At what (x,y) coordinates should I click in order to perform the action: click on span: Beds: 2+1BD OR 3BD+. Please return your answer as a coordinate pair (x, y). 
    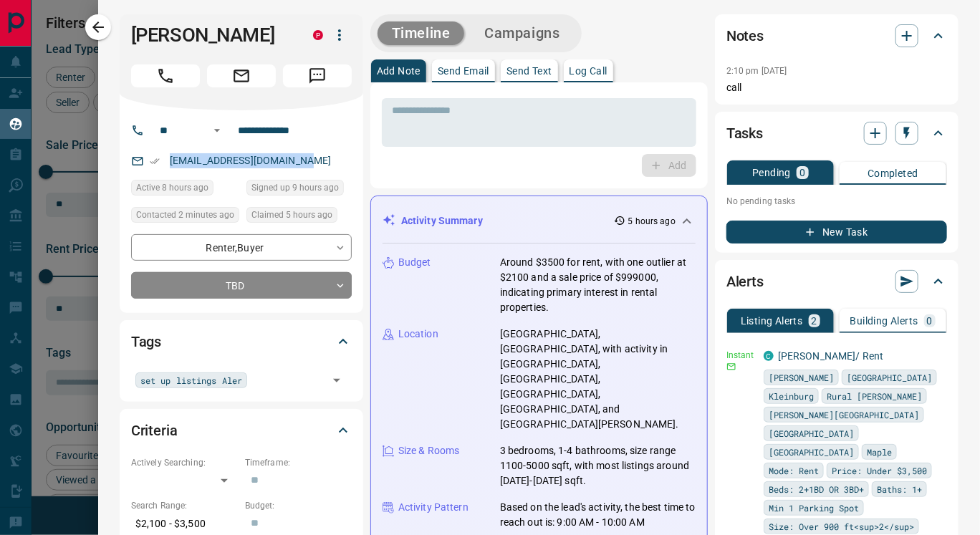
    Looking at the image, I should click on (816, 489).